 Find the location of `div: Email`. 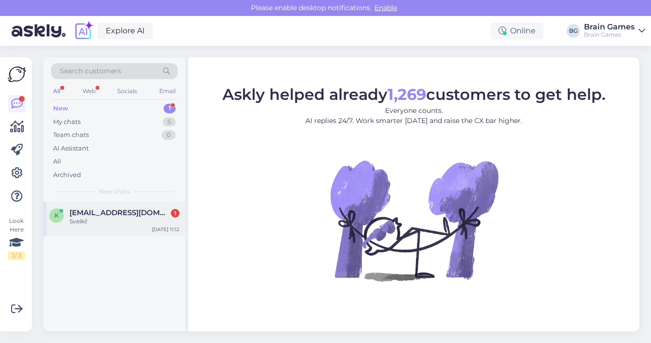

div: Email is located at coordinates (167, 91).